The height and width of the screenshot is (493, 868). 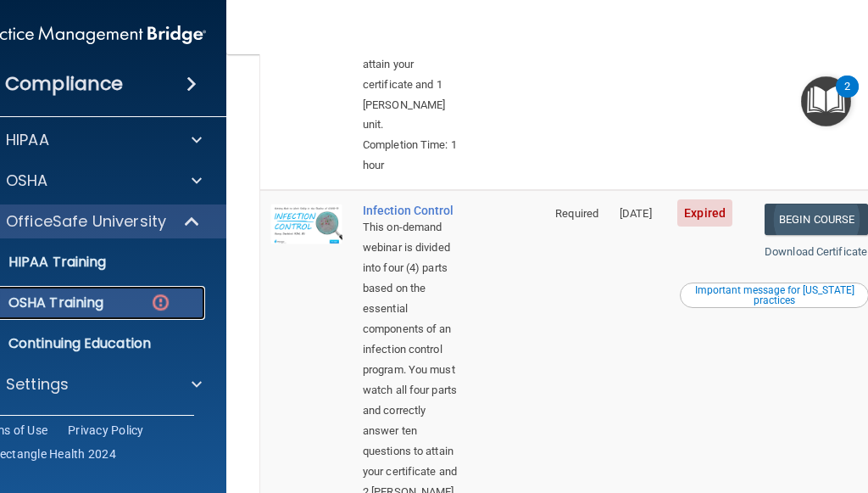 What do you see at coordinates (86, 221) in the screenshot?
I see `p: OfficeSafe University` at bounding box center [86, 221].